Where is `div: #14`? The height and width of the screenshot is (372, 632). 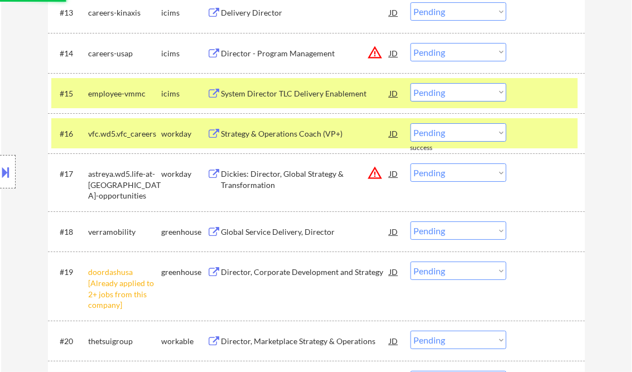 div: #14 is located at coordinates (70, 54).